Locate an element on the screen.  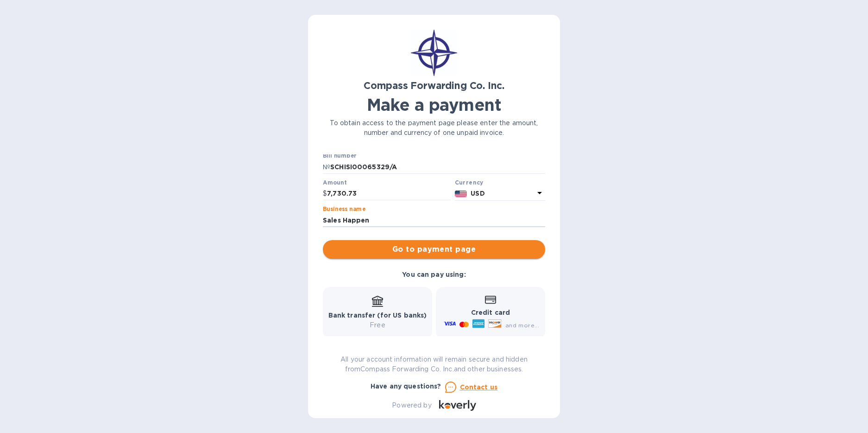
p: № is located at coordinates (326, 166).